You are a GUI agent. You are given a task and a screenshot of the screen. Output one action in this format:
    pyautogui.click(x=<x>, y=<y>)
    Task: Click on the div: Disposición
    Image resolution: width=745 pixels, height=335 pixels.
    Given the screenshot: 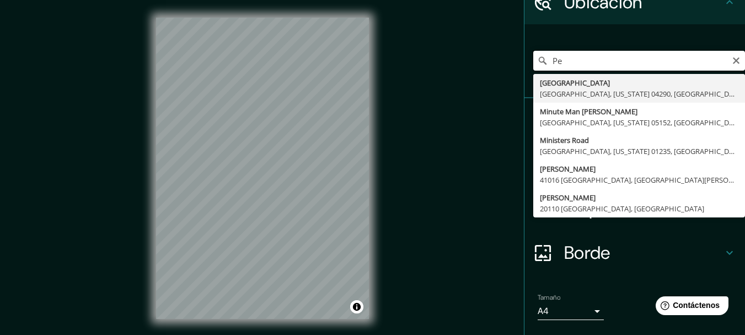 What is the action you would take?
    pyautogui.click(x=635, y=208)
    